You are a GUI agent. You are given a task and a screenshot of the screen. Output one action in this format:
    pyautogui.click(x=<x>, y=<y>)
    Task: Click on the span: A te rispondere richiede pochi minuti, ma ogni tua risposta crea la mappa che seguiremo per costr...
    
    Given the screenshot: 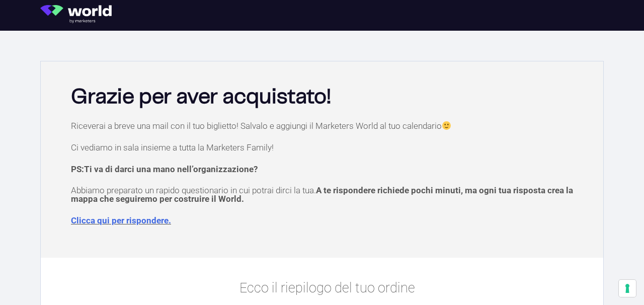 What is the action you would take?
    pyautogui.click(x=322, y=195)
    